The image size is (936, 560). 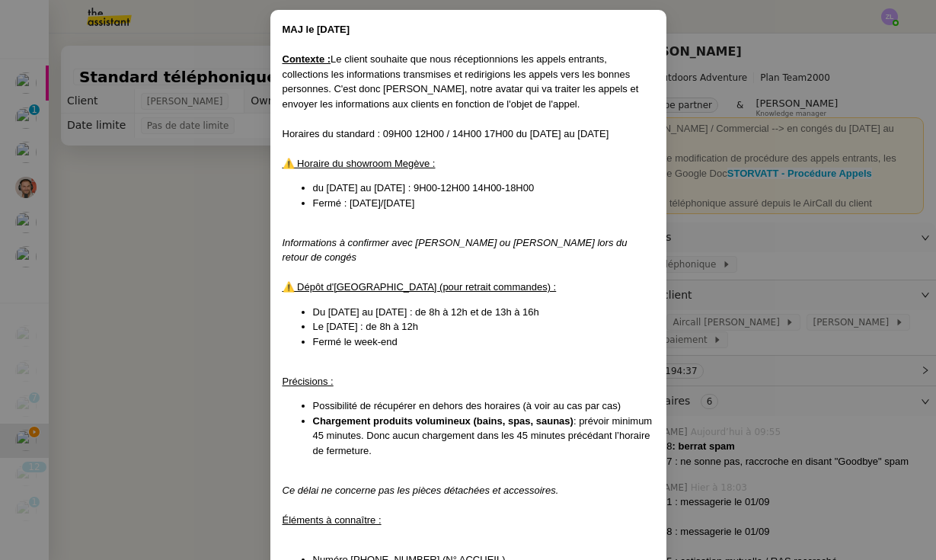 What do you see at coordinates (332, 519) in the screenshot?
I see `u: Éléments à connaître :` at bounding box center [332, 519].